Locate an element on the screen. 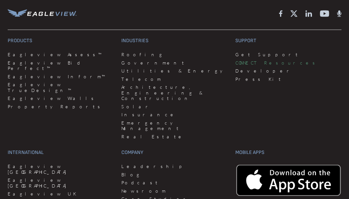 This screenshot has width=349, height=199. img: apple-app-store.png is located at coordinates (288, 180).